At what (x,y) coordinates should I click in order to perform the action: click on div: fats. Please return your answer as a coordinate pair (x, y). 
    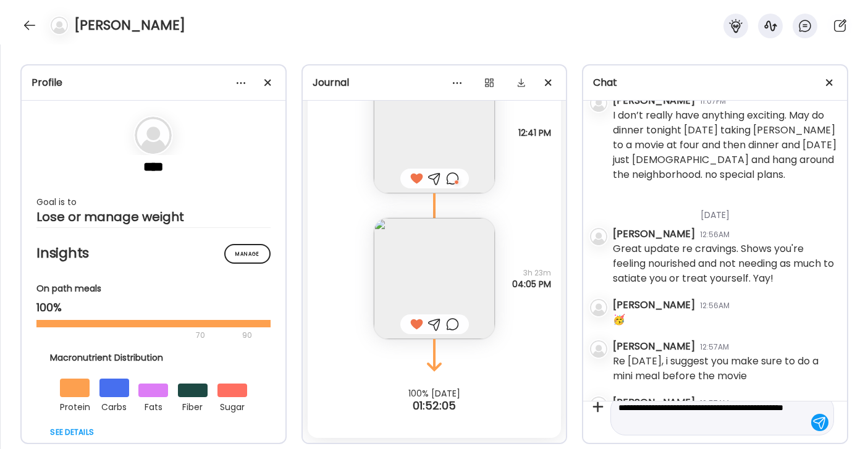
    Looking at the image, I should click on (153, 406).